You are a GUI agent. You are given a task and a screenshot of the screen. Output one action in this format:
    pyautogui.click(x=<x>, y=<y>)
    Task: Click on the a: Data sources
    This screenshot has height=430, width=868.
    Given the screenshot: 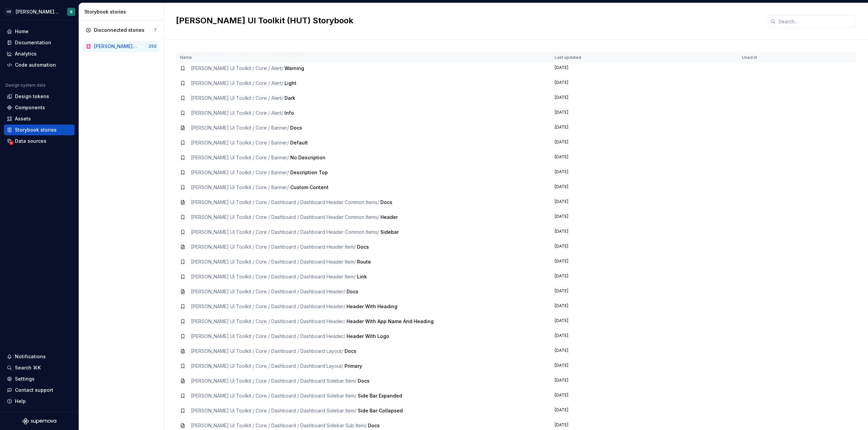 What is the action you would take?
    pyautogui.click(x=39, y=141)
    